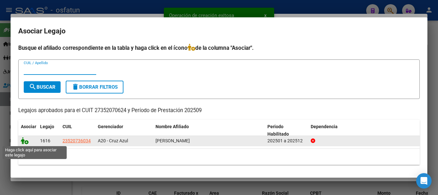 The image size is (438, 195). Describe the element at coordinates (209, 130) in the screenshot. I see `datatable-header-cell: Nombre Afiliado` at that location.